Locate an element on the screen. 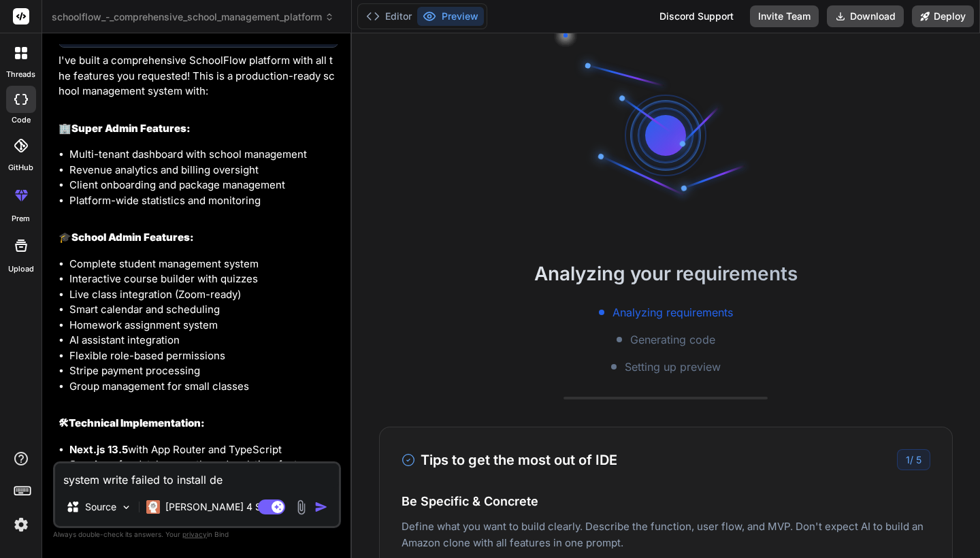  p: Always double-check its answers. Your in Bind is located at coordinates (197, 534).